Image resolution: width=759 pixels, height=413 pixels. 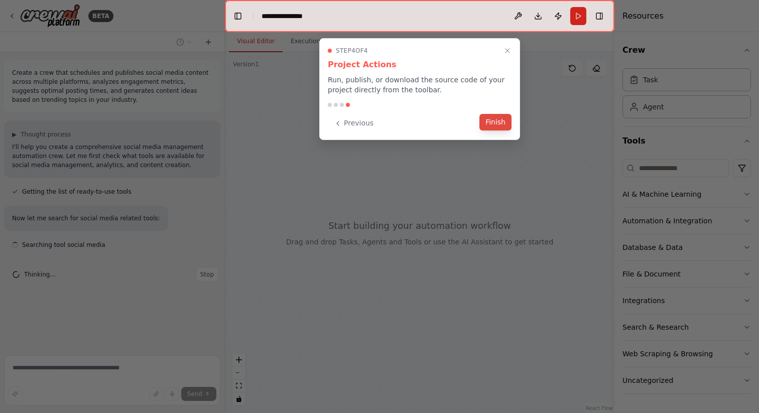 I want to click on h3: Project Actions, so click(x=420, y=65).